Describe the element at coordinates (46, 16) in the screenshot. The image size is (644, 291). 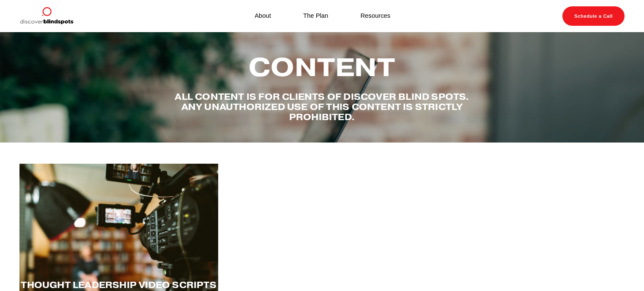
I see `img: Discover Blind Spots` at that location.